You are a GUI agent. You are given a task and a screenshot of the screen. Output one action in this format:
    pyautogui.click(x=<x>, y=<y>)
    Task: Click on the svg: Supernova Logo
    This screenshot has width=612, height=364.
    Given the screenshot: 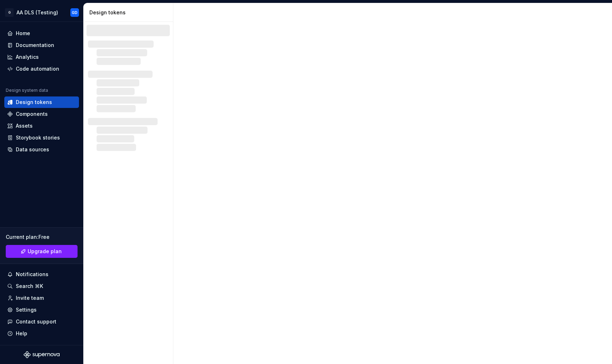 What is the action you would take?
    pyautogui.click(x=42, y=355)
    